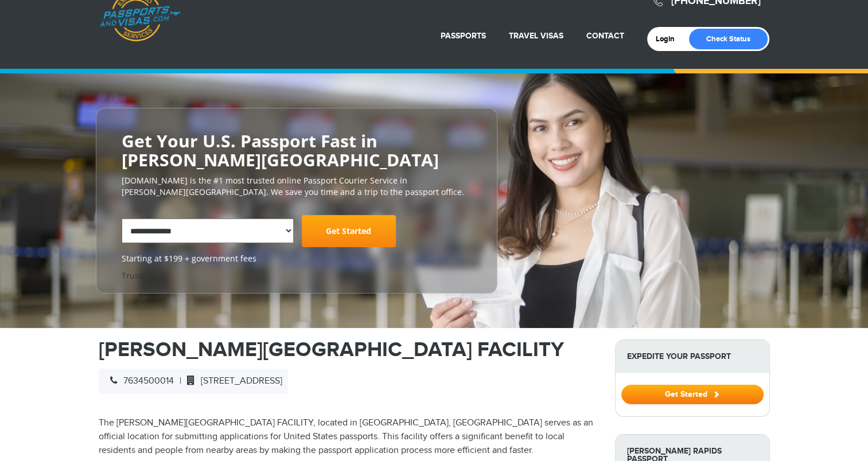 The height and width of the screenshot is (461, 868). Describe the element at coordinates (297, 259) in the screenshot. I see `span: Starting at $199 + government fees` at that location.